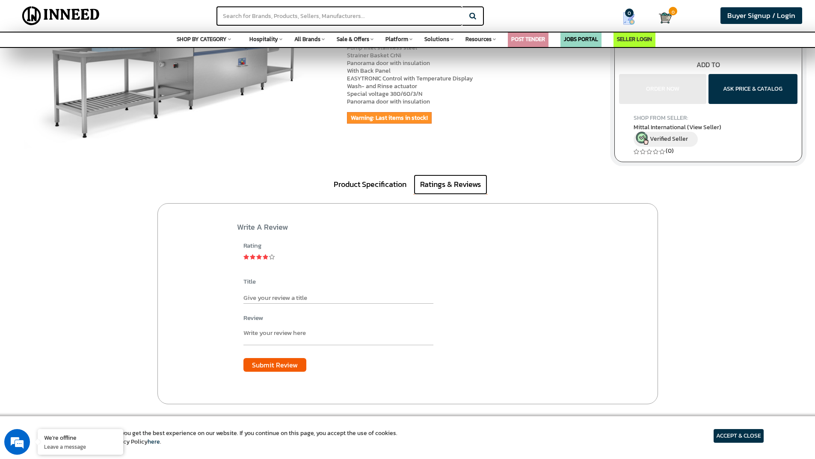 The image size is (815, 459). I want to click on a: Cart 0, so click(663, 18).